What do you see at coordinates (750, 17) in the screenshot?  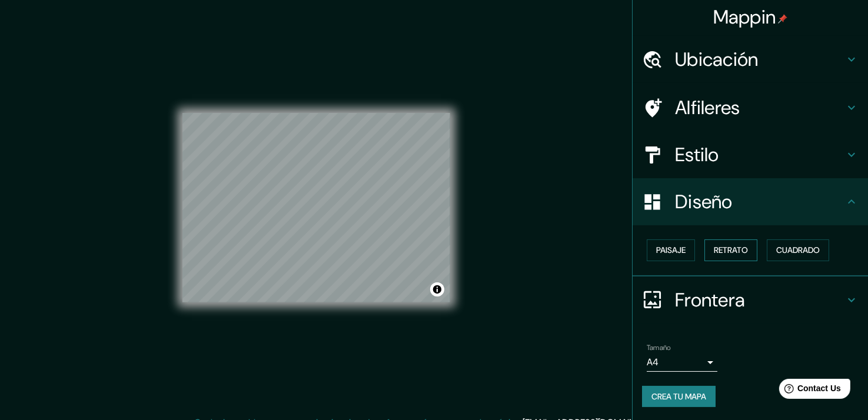 I see `h4: Mappin` at bounding box center [750, 17].